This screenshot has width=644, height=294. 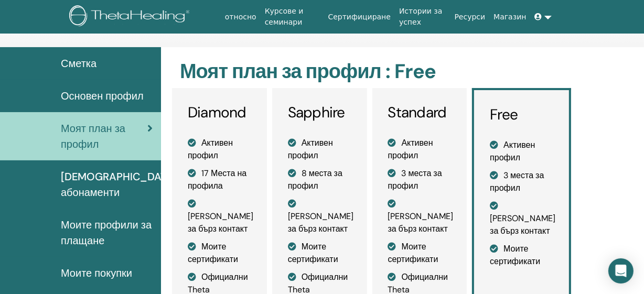 I want to click on a: Сертифициране, so click(x=359, y=17).